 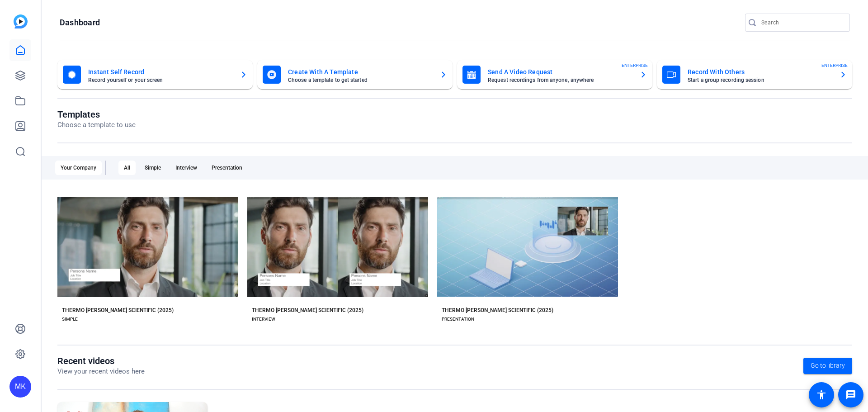 I want to click on mat-card-title: Send A Video Request, so click(x=560, y=72).